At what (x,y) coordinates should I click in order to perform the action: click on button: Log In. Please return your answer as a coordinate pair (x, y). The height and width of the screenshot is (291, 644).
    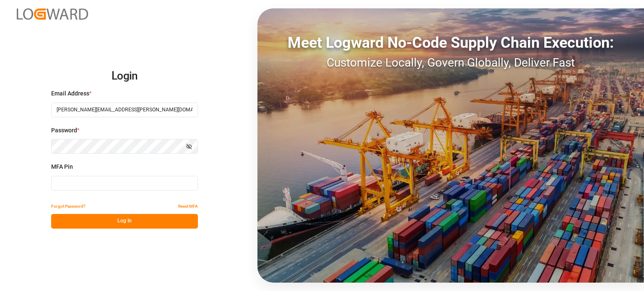
    Looking at the image, I should click on (124, 221).